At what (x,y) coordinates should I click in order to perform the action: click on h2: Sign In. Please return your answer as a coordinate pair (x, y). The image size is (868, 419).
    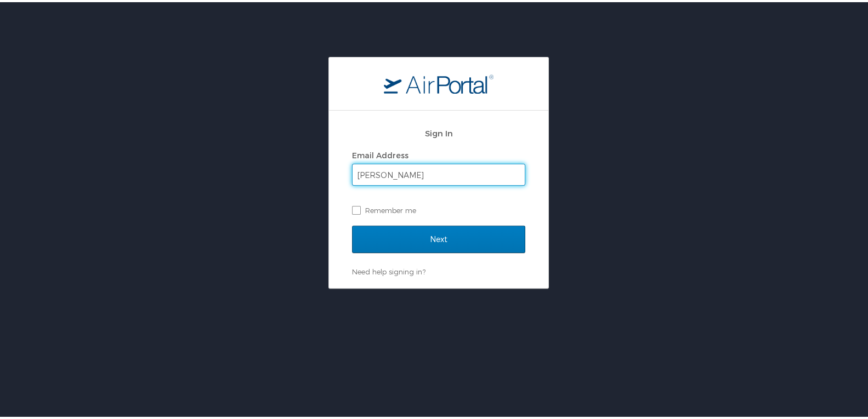
    Looking at the image, I should click on (438, 131).